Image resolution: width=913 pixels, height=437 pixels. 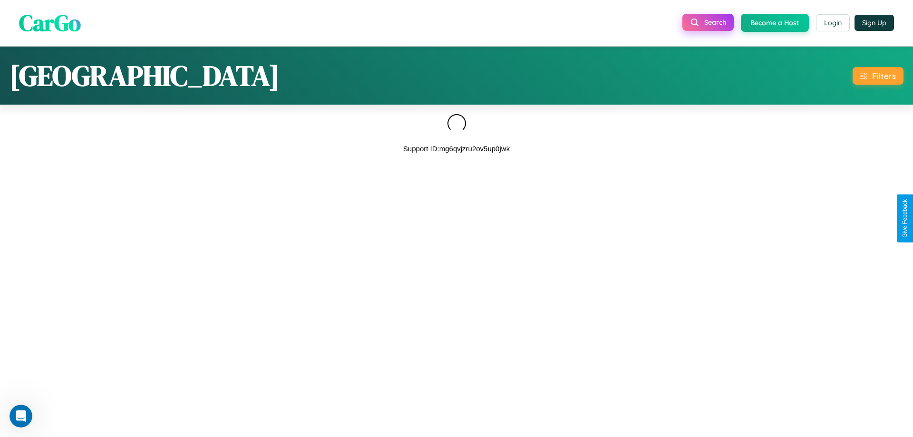 I want to click on span: CarGo, so click(x=50, y=23).